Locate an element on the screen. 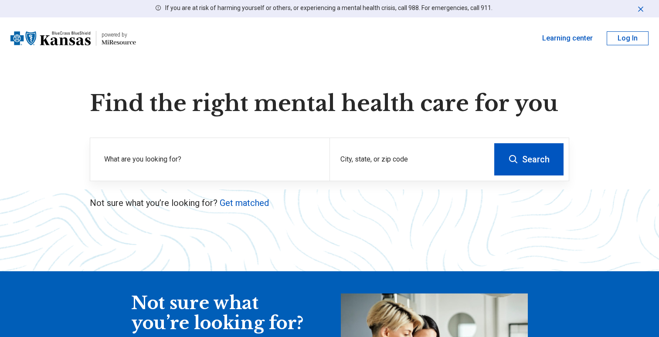 This screenshot has width=659, height=337. button: Log In is located at coordinates (628, 38).